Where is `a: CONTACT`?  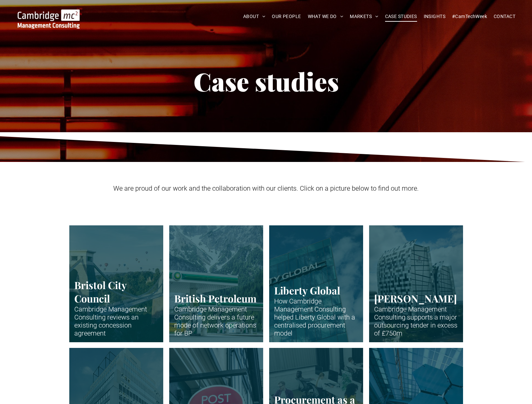 a: CONTACT is located at coordinates (505, 16).